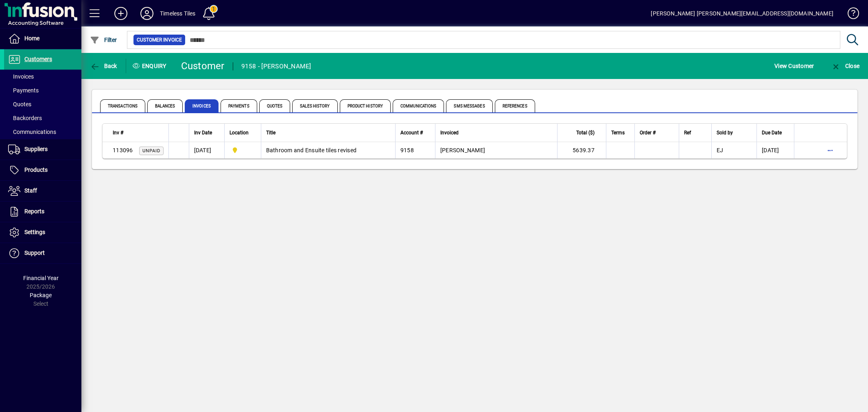 The width and height of the screenshot is (868, 412). What do you see at coordinates (407, 151) in the screenshot?
I see `span: 9158` at bounding box center [407, 151].